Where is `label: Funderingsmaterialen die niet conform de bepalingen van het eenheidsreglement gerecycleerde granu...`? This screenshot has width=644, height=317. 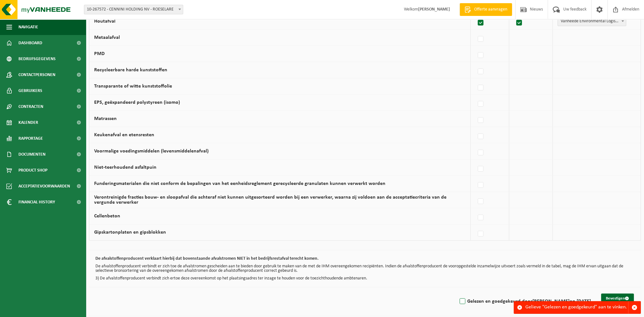
label: Funderingsmaterialen die niet conform de bepalingen van het eenheidsreglement gerecycleerde granu... is located at coordinates (239, 184).